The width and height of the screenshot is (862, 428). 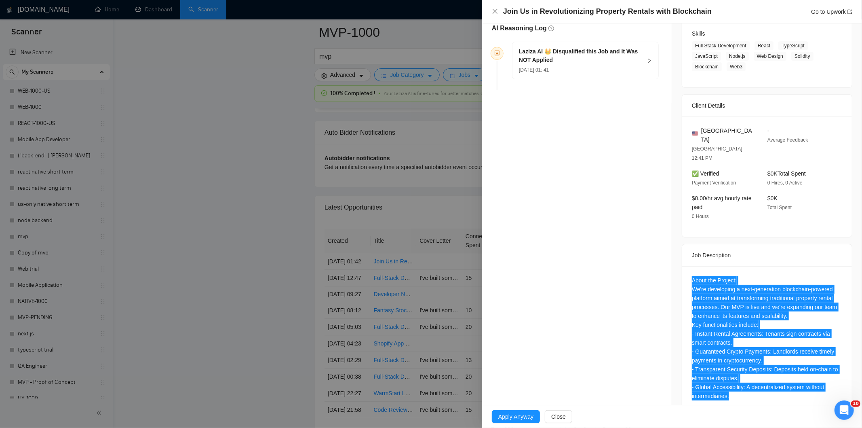 I want to click on span: TypeScript, so click(x=793, y=46).